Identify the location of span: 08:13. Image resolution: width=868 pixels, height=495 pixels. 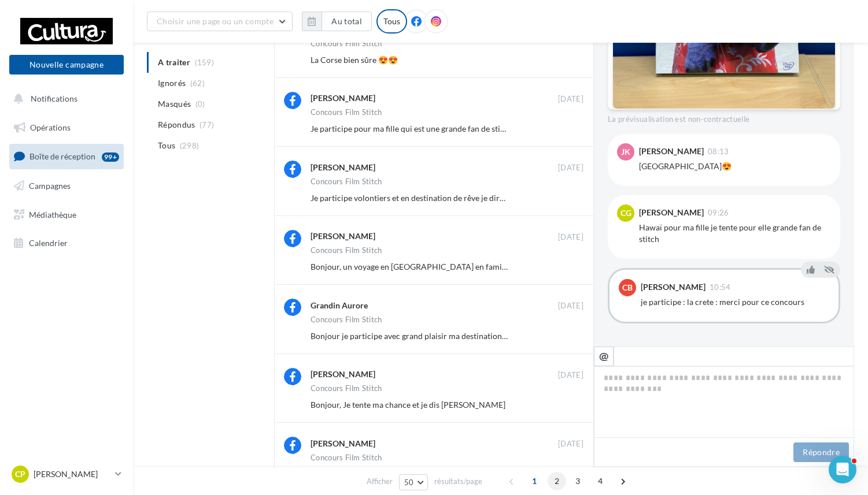
(719, 151).